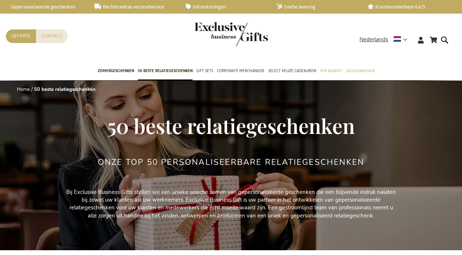 This screenshot has height=255, width=462. Describe the element at coordinates (407, 7) in the screenshot. I see `a: Klanttevredenheid 4,6/5` at that location.